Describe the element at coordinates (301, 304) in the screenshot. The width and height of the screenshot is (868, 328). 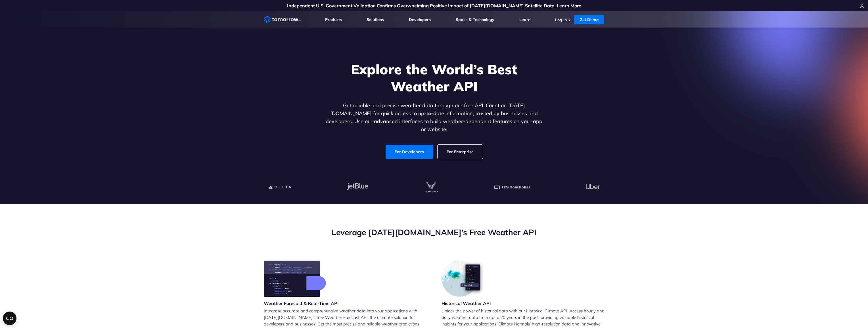
I see `h3: Weather Forecast & Real-Time API` at that location.